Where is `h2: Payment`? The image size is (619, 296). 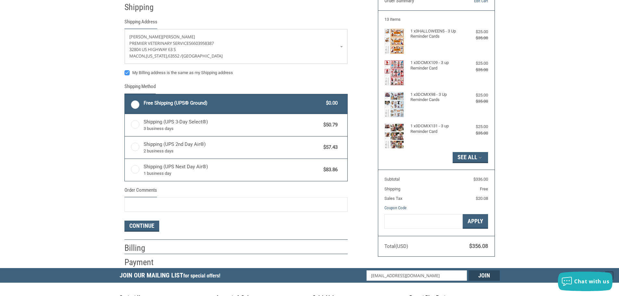 h2: Payment is located at coordinates (143, 262).